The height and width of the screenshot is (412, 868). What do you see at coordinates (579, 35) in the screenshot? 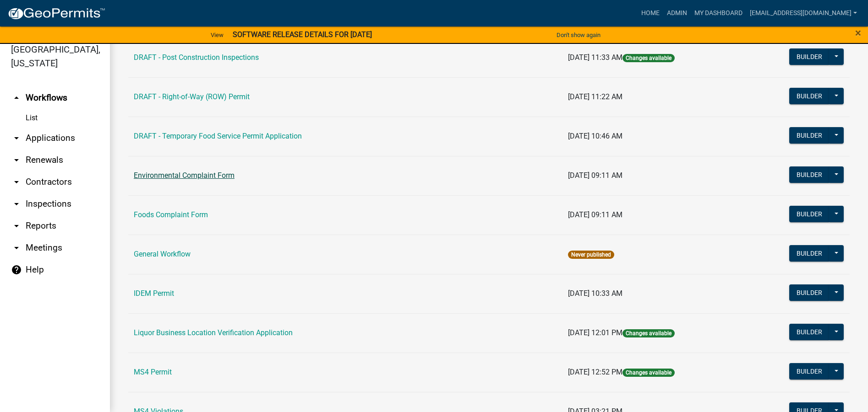
I see `button: Don't show again` at bounding box center [579, 35].